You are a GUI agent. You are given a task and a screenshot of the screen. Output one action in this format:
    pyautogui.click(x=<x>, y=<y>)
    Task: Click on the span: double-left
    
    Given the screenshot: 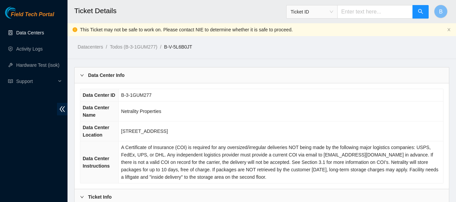 What is the action you would take?
    pyautogui.click(x=62, y=109)
    